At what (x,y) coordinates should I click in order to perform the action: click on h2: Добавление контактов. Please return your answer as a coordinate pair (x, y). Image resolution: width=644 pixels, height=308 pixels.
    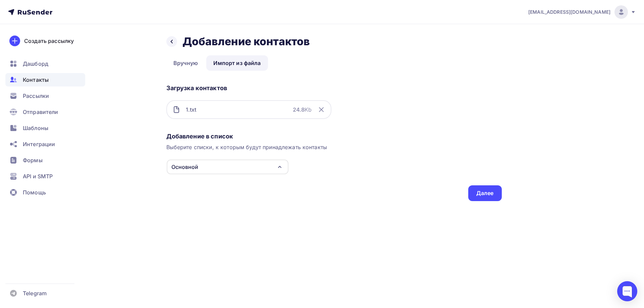
    Looking at the image, I should click on (247, 42).